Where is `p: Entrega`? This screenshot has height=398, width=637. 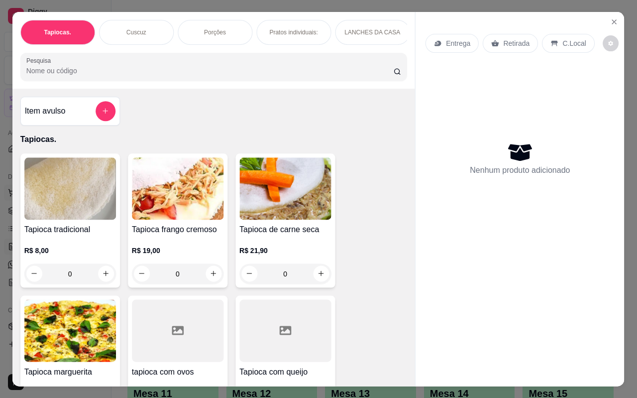
p: Entrega is located at coordinates (459, 43).